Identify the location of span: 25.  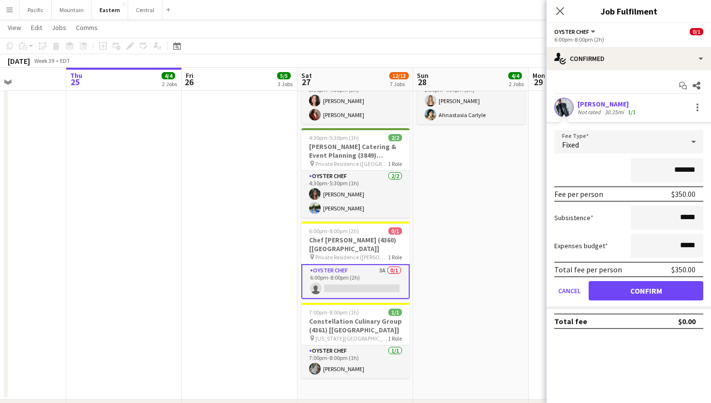
(75, 82).